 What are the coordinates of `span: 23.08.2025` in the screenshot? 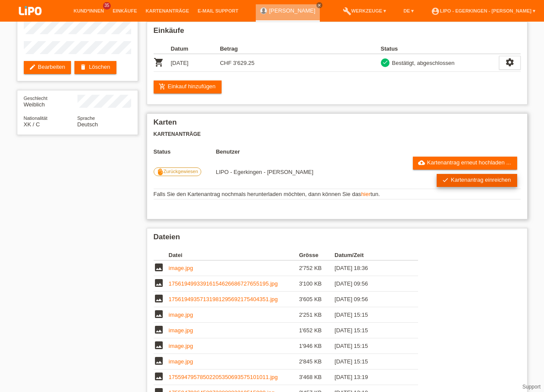 It's located at (264, 172).